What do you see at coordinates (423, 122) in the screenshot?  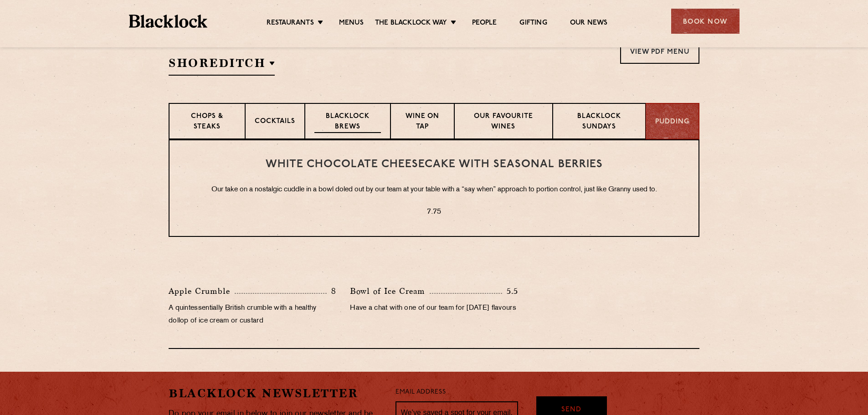 I see `p: Wine on Tap` at bounding box center [423, 122].